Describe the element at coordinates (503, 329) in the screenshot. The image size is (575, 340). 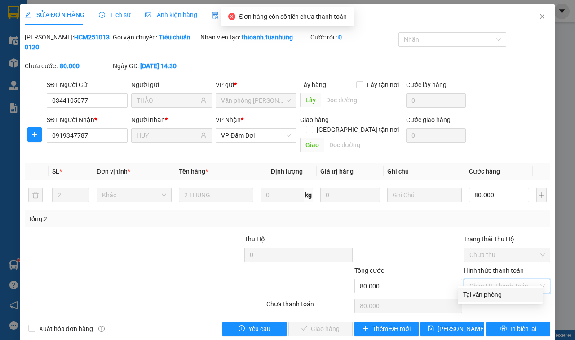
I see `span: printer` at that location.